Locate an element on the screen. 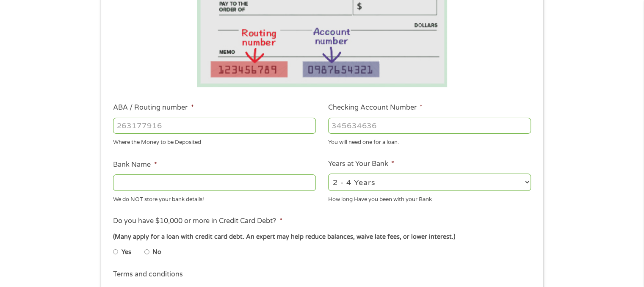 This screenshot has width=644, height=287. input: 263177916 is located at coordinates (214, 126).